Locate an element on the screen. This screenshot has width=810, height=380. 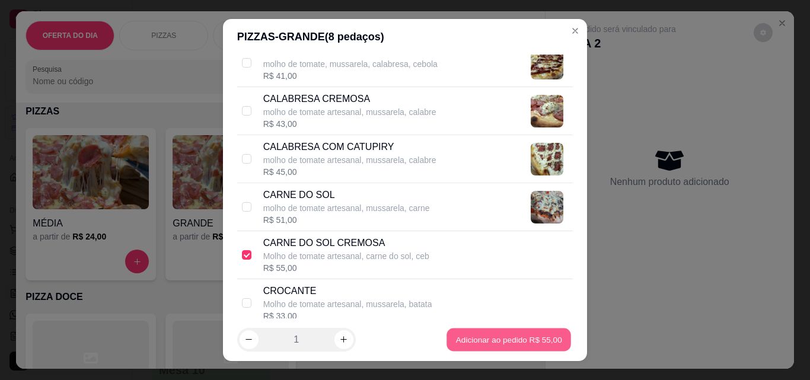
div: R$ 55,00 is located at coordinates (346, 268).